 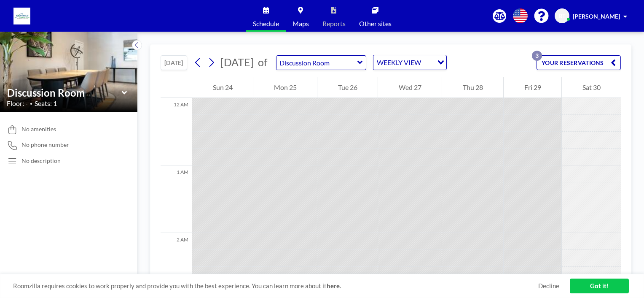 I want to click on span: Reports, so click(x=334, y=24).